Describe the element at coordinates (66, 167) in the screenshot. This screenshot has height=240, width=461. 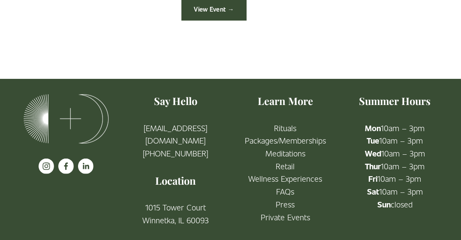
I see `a: facebook-unauth` at that location.